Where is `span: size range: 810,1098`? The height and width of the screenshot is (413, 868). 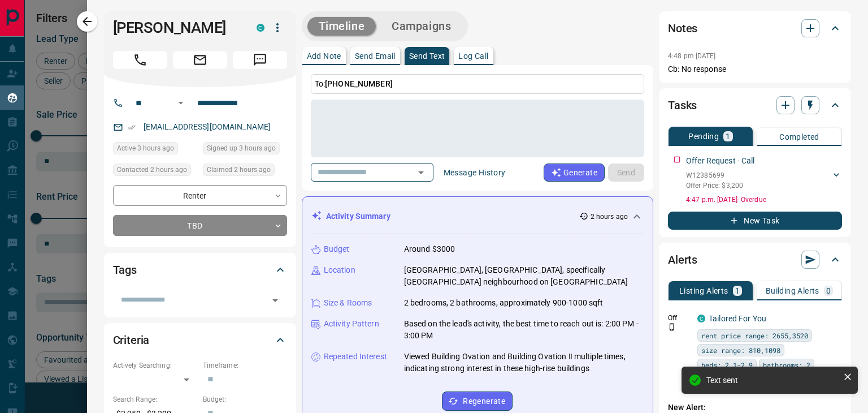 span: size range: 810,1098 is located at coordinates (741, 350).